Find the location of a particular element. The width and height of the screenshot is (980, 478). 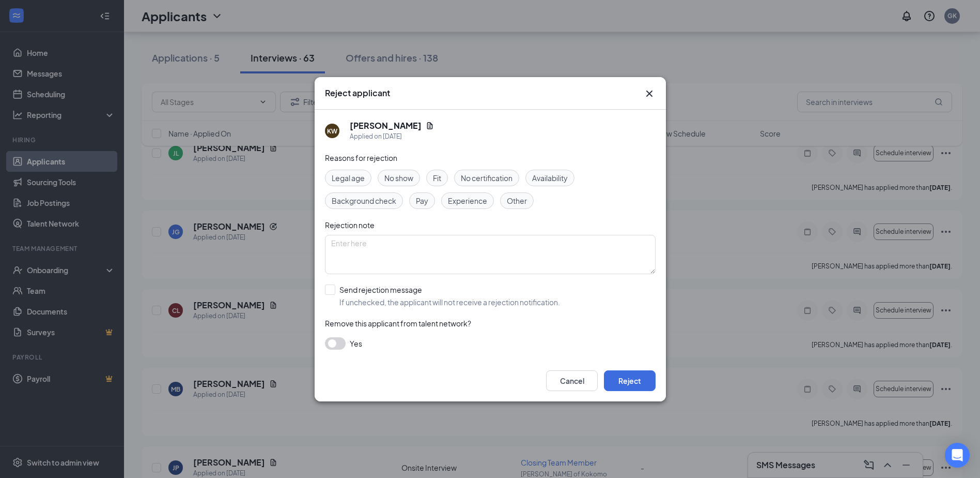

span: Other is located at coordinates (517, 200).